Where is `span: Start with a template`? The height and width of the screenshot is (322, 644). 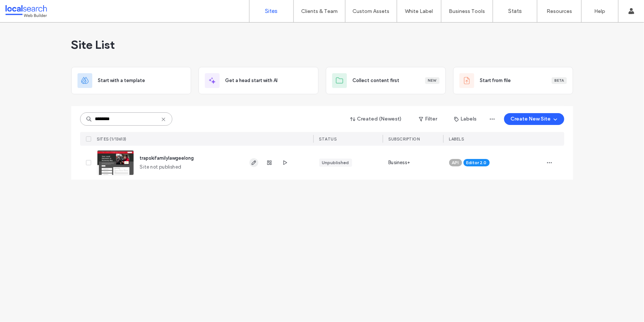
span: Start with a template is located at coordinates (122, 80).